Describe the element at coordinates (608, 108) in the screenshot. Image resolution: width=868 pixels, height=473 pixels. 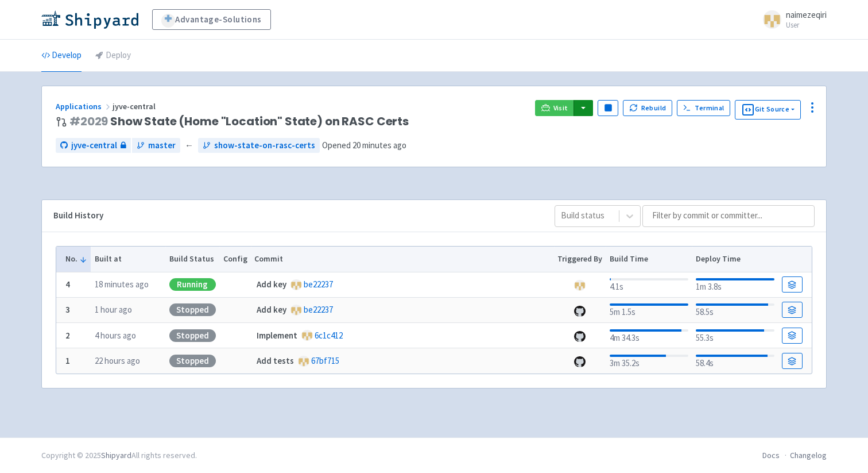
I see `button: Pause` at that location.